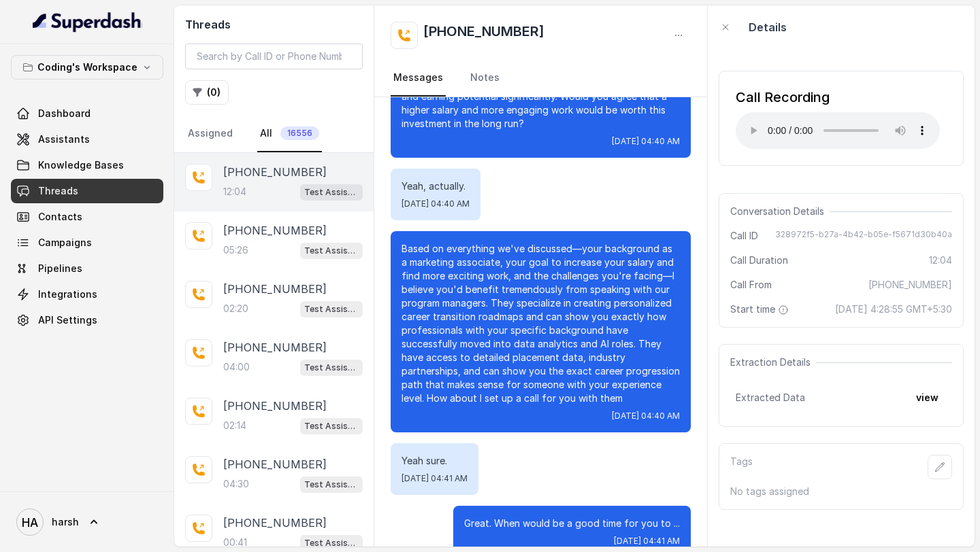  What do you see at coordinates (68, 295) in the screenshot?
I see `span: Integrations` at bounding box center [68, 295].